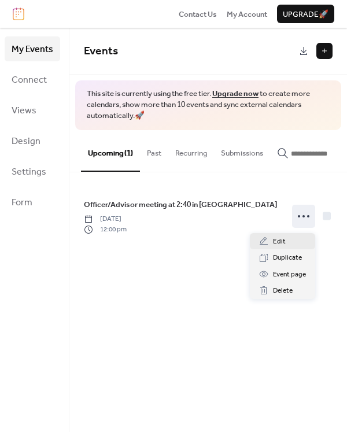 The height and width of the screenshot is (432, 347). Describe the element at coordinates (24, 111) in the screenshot. I see `span: Views` at that location.